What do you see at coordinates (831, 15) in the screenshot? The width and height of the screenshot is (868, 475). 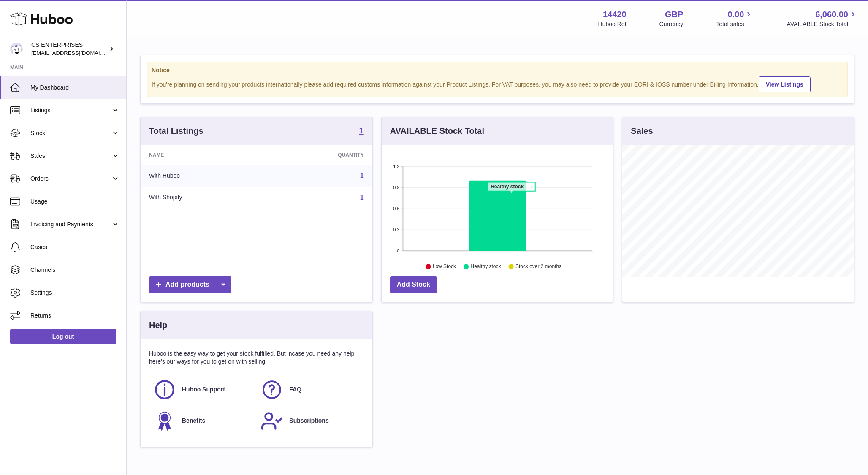 I see `span: 6,060.00` at bounding box center [831, 15].